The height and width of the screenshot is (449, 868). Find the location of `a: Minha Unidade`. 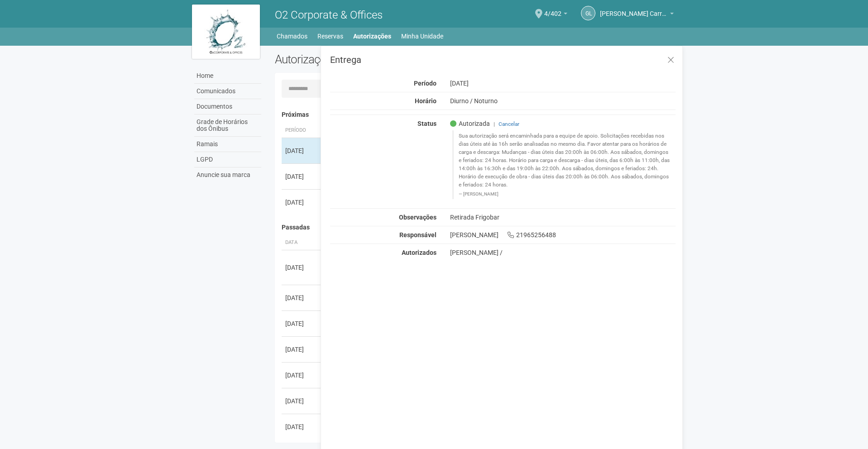

a: Minha Unidade is located at coordinates (422, 36).